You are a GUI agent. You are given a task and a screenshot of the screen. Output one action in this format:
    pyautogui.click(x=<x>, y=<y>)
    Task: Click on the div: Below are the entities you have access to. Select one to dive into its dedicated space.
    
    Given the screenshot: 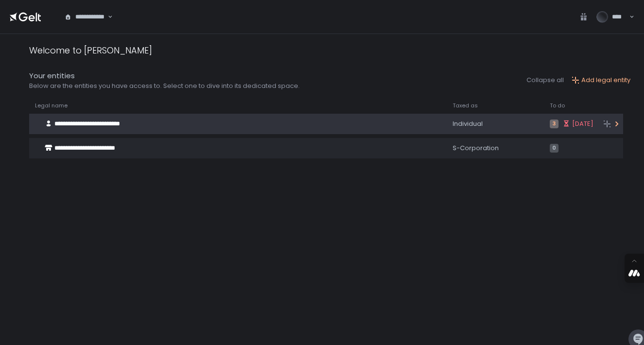 What is the action you would take?
    pyautogui.click(x=164, y=86)
    